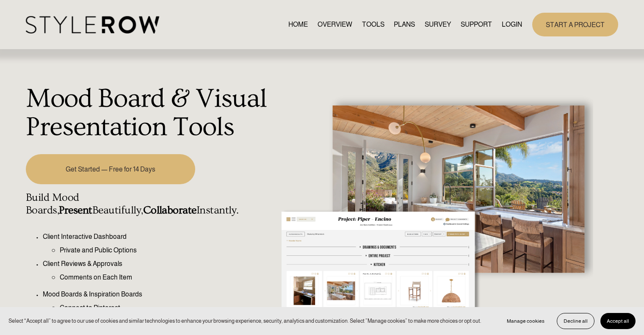 This screenshot has height=335, width=644. What do you see at coordinates (617, 321) in the screenshot?
I see `button: Accept all` at bounding box center [617, 321].